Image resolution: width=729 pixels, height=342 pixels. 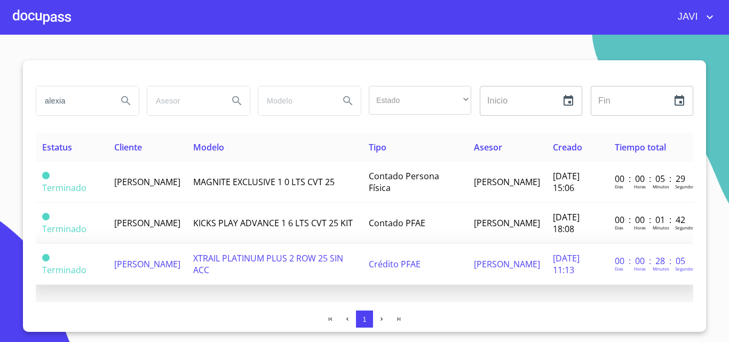 I want to click on span: Tipo, so click(x=377, y=147).